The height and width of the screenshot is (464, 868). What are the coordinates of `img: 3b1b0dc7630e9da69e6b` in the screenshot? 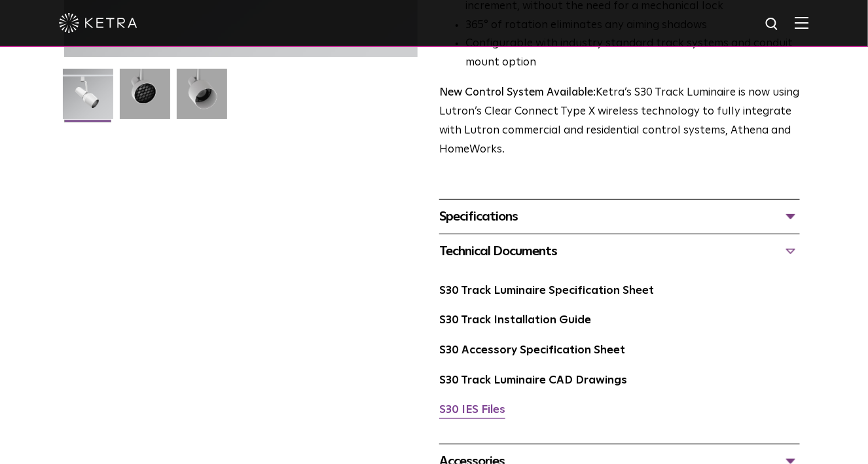 It's located at (144, 99).